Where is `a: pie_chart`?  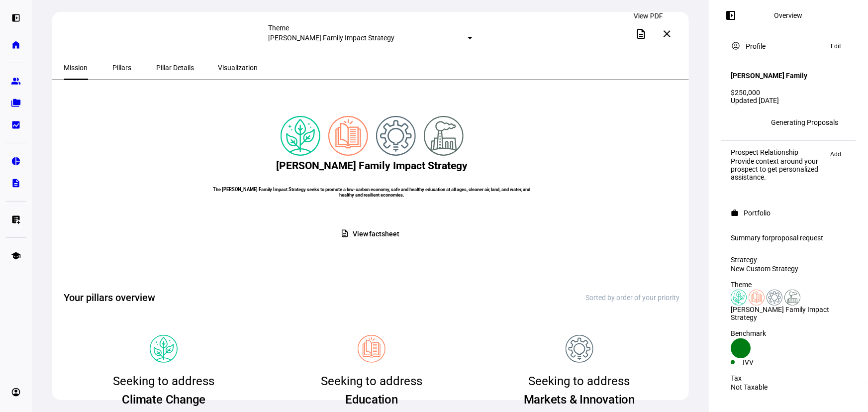 a: pie_chart is located at coordinates (16, 162).